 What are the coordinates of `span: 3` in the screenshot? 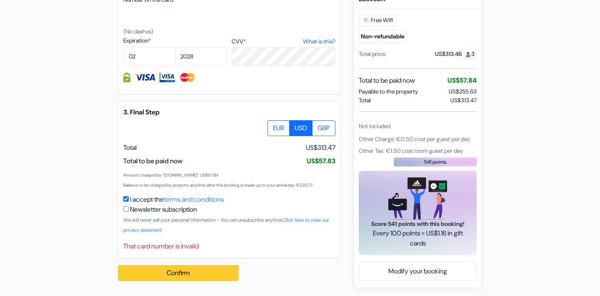 It's located at (469, 53).